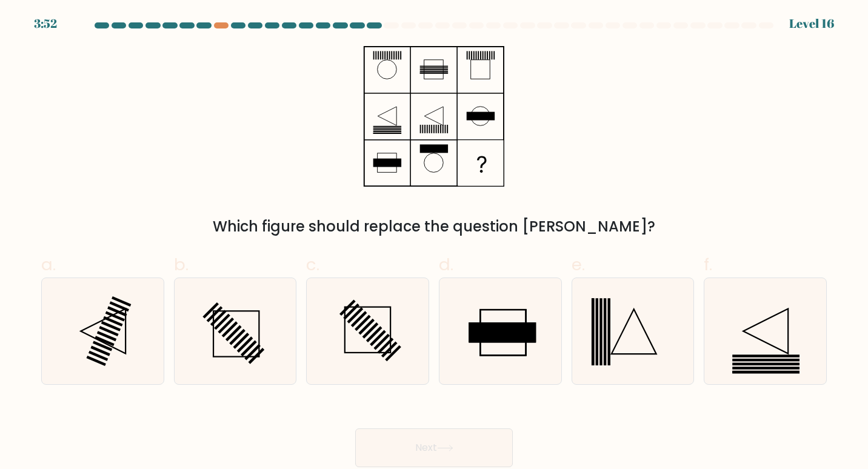 Image resolution: width=868 pixels, height=469 pixels. I want to click on button: Next, so click(434, 448).